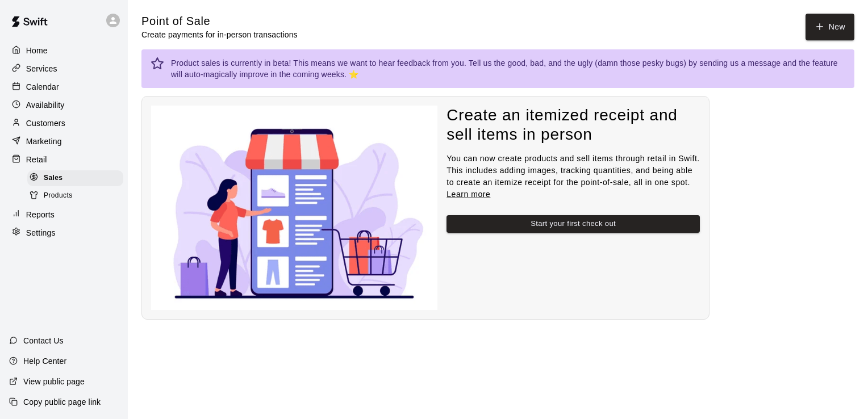  Describe the element at coordinates (219, 21) in the screenshot. I see `h5: Point of Sale` at that location.